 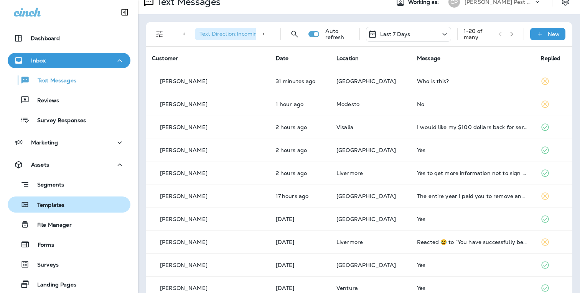 I want to click on button: Marketing, so click(x=69, y=143).